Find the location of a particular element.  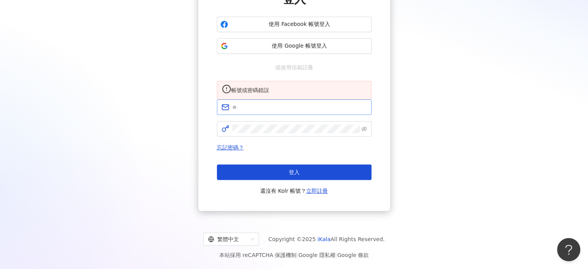

span: 使用 Google 帳號登入 is located at coordinates (300, 46).